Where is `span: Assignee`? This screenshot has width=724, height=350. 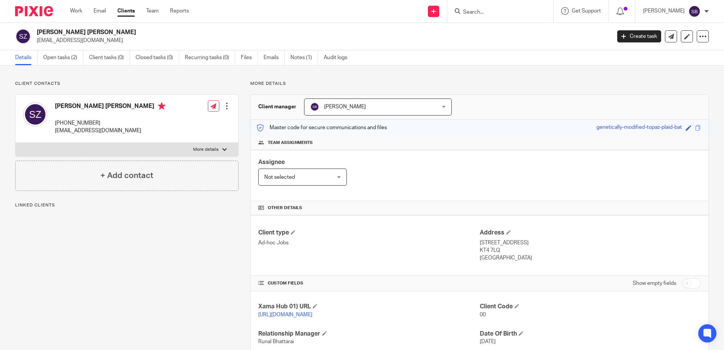 span: Assignee is located at coordinates (271, 162).